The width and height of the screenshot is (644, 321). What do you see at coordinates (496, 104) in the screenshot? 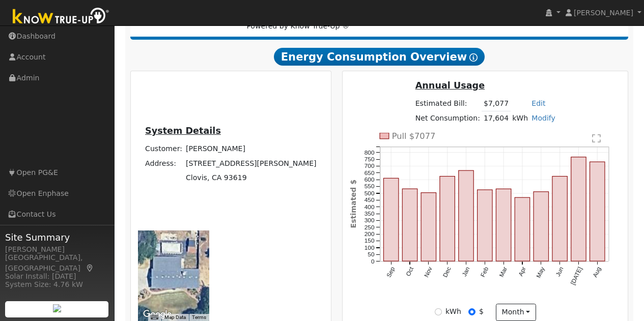
I see `td: $7,077` at bounding box center [496, 104].